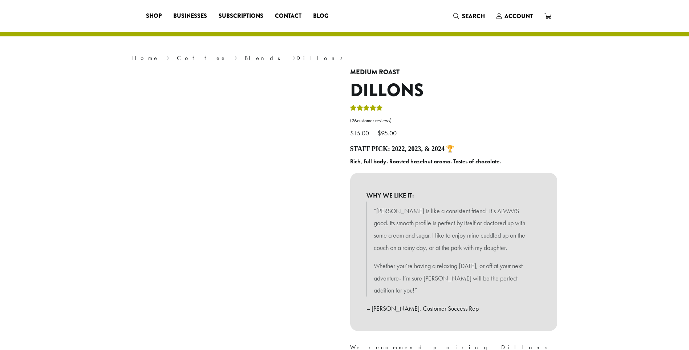  Describe the element at coordinates (367, 109) in the screenshot. I see `div: Rated 5.00 out of 5` at that location.